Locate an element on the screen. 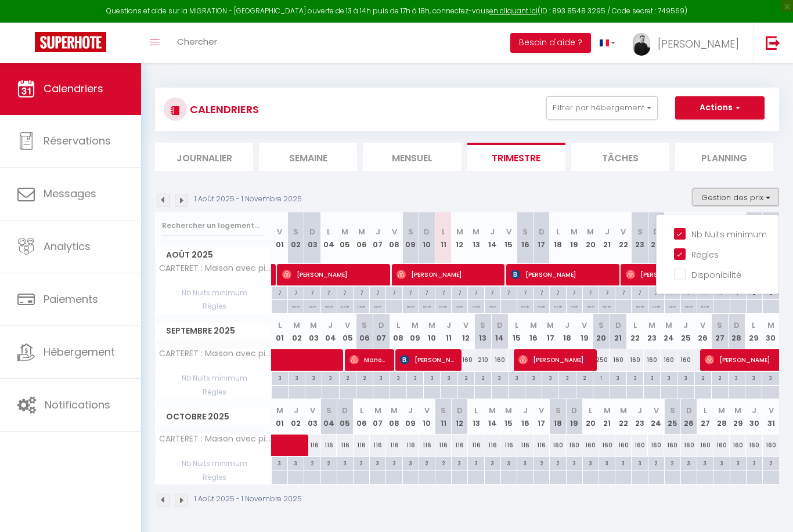 The width and height of the screenshot is (793, 532). img: logout is located at coordinates (773, 43).